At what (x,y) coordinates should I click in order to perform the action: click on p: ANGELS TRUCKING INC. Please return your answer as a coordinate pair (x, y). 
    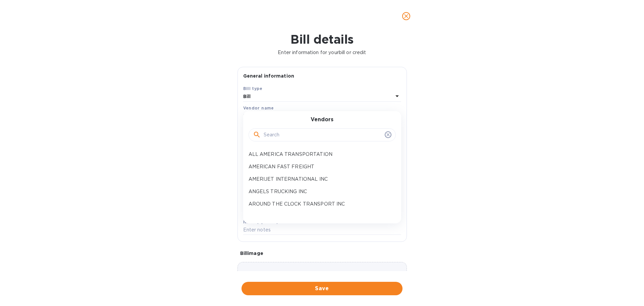
    Looking at the image, I should click on (319, 191).